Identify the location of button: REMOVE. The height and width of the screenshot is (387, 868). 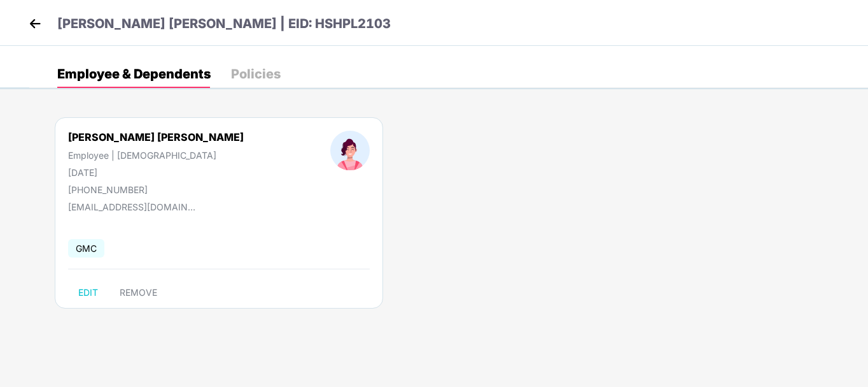
(138, 292).